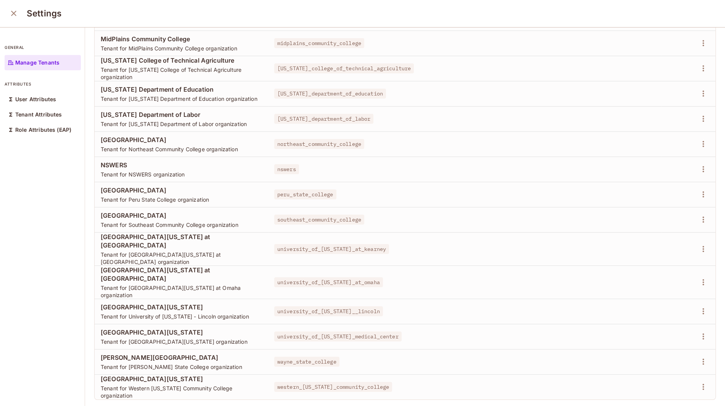  Describe the element at coordinates (44, 13) in the screenshot. I see `h3: Settings` at that location.